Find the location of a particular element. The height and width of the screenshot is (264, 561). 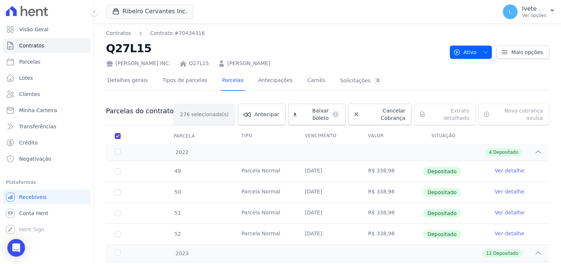

span: 49 is located at coordinates (177, 171).